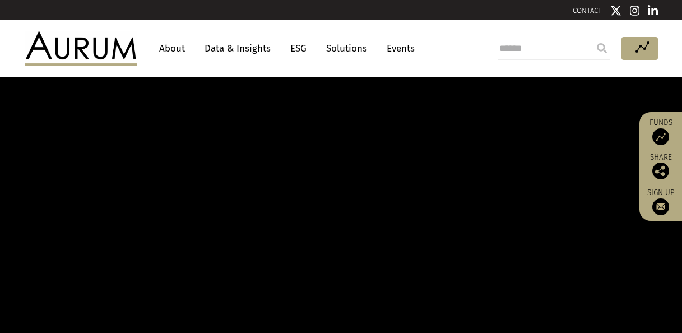  I want to click on img: Sign up to our newsletter, so click(661, 207).